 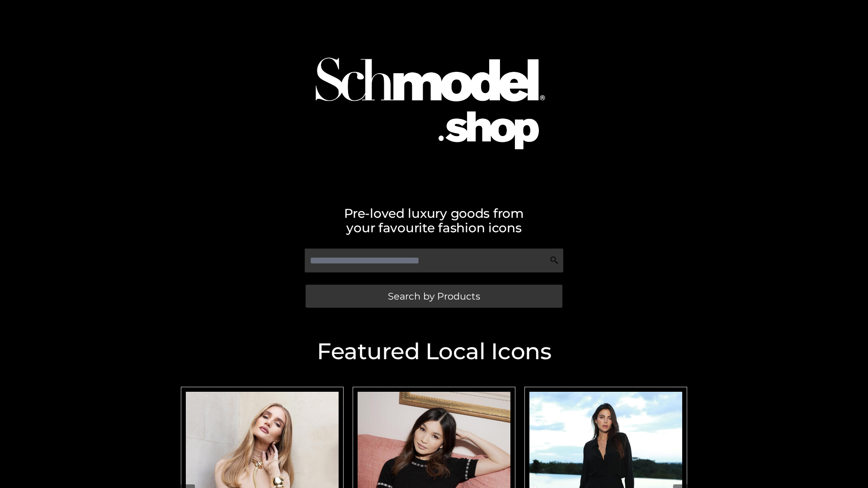 What do you see at coordinates (434, 296) in the screenshot?
I see `span: Search by Products` at bounding box center [434, 296].